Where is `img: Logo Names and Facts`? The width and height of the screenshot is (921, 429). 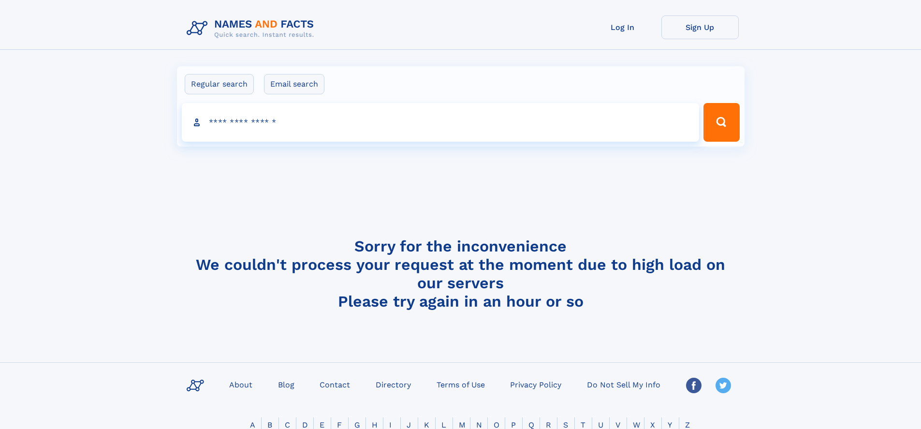 img: Logo Names and Facts is located at coordinates (252, 29).